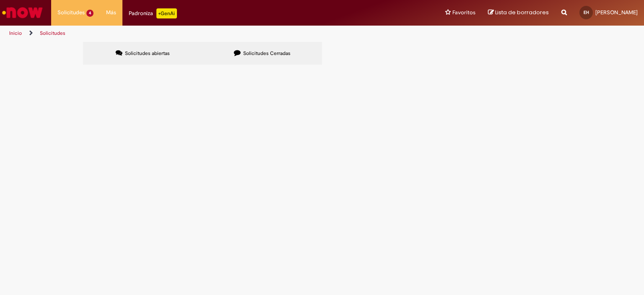  I want to click on span: Solicitudes Cerradas, so click(267, 53).